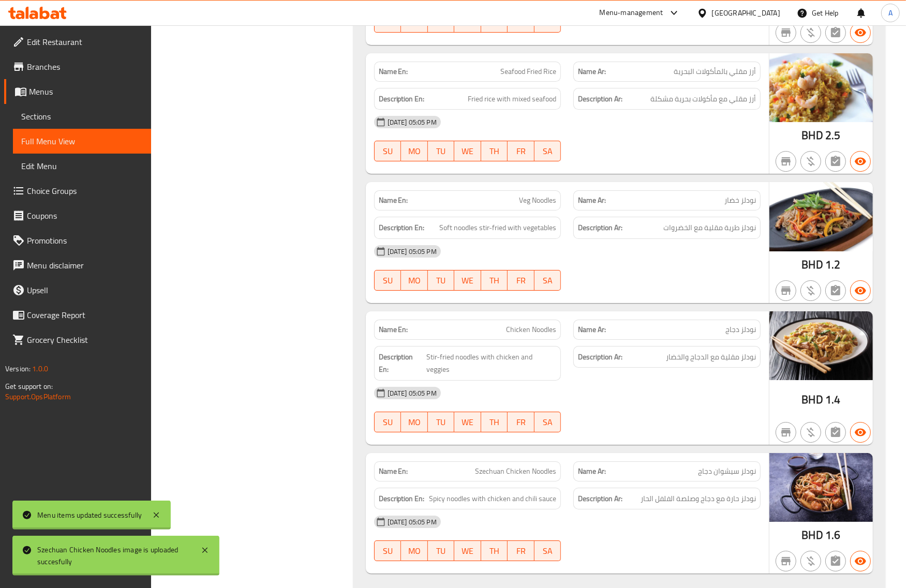 This screenshot has width=906, height=588. What do you see at coordinates (77, 191) in the screenshot?
I see `a: Choice Groups` at bounding box center [77, 191].